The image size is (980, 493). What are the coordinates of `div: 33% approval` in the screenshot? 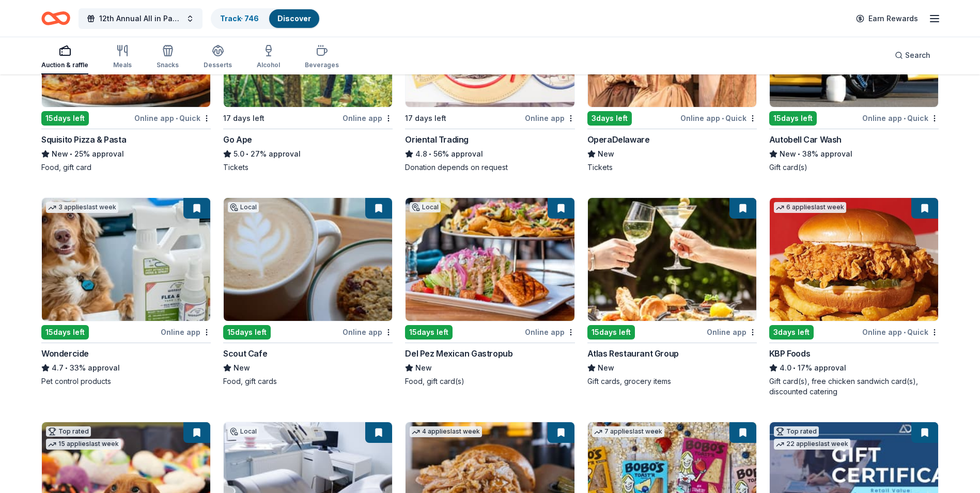 It's located at (126, 367).